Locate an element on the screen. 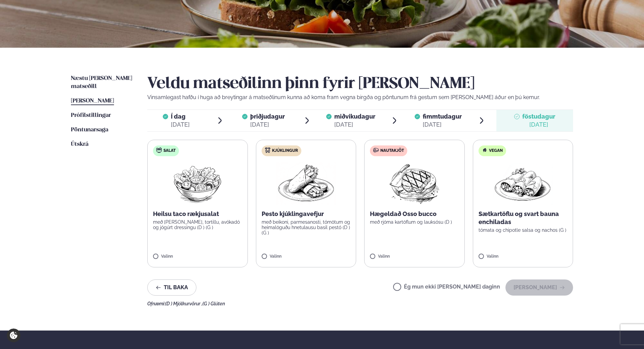  span: Pöntunarsaga is located at coordinates (89, 129).